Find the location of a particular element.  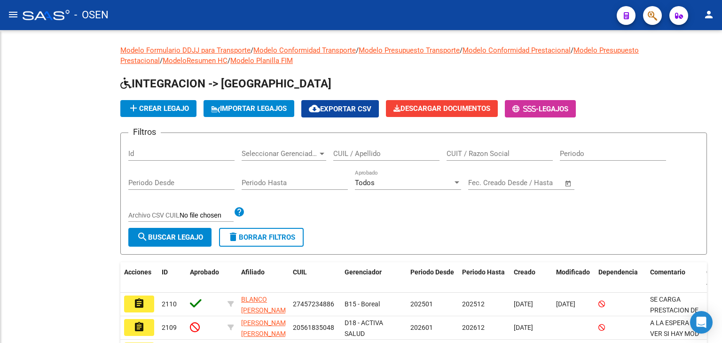

span: Comentario is located at coordinates (667, 272).